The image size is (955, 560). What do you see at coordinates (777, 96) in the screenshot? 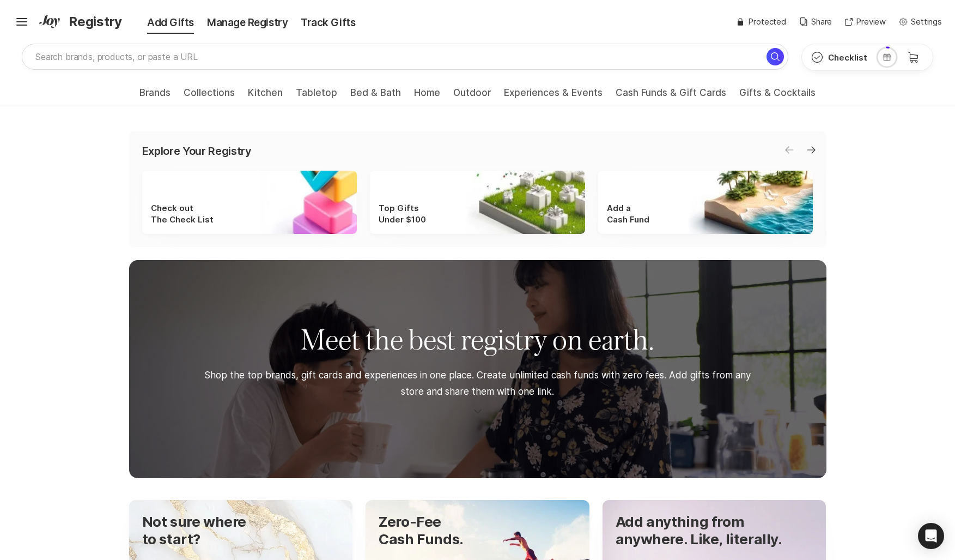
I see `span: Gifts & Cocktails` at bounding box center [777, 96].